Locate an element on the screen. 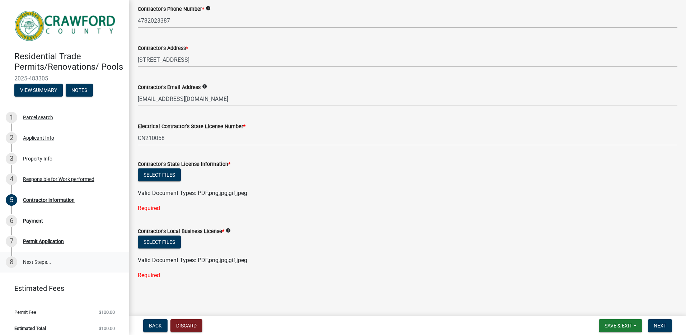 The height and width of the screenshot is (335, 686). label: Contractor's Address is located at coordinates (163, 48).